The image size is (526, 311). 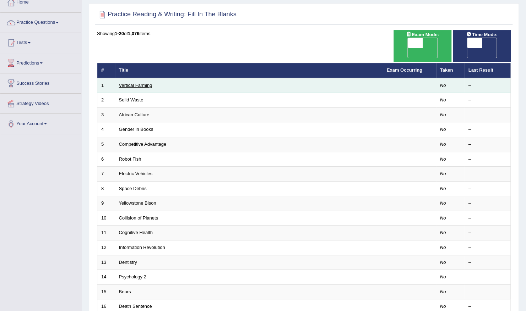 I want to click on a: Bears, so click(x=125, y=292).